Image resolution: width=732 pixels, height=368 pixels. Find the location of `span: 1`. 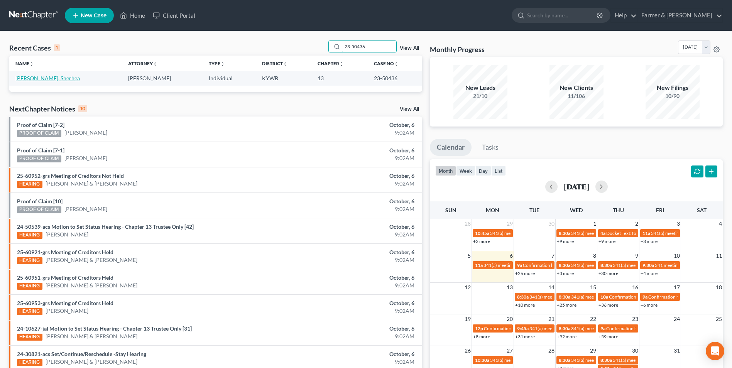

span: 1 is located at coordinates (595, 224).